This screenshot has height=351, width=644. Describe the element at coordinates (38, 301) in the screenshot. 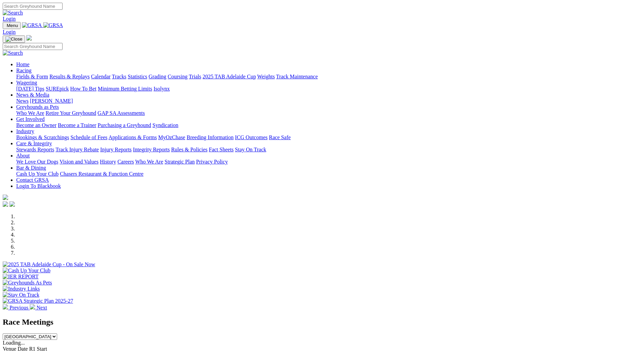

I see `img: GRSA Strategic Plan 2025-27` at that location.